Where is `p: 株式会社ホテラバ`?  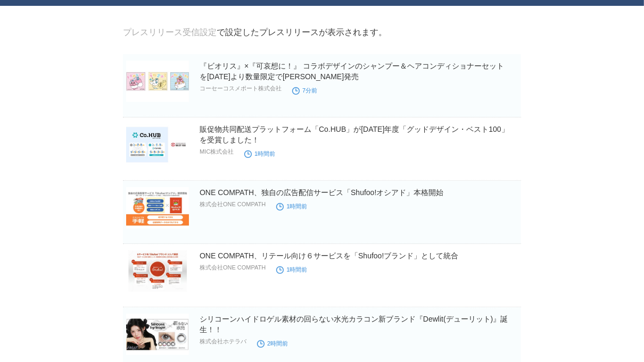 p: 株式会社ホテラバ is located at coordinates (223, 341).